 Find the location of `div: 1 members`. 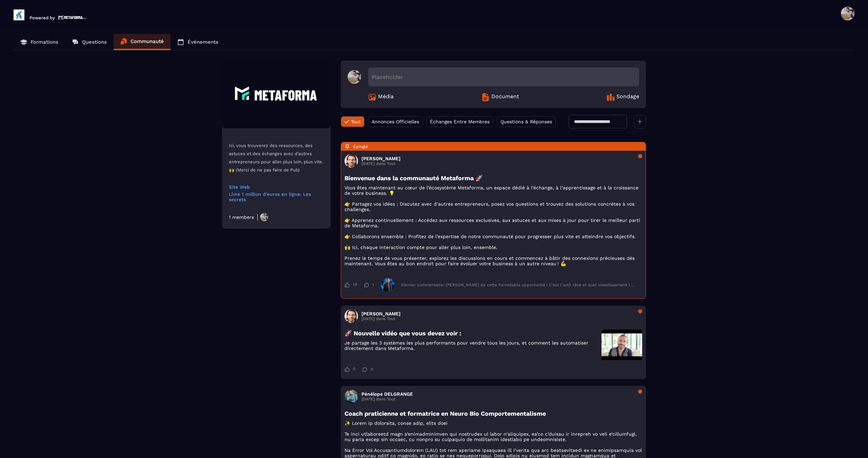

div: 1 members is located at coordinates (242, 217).